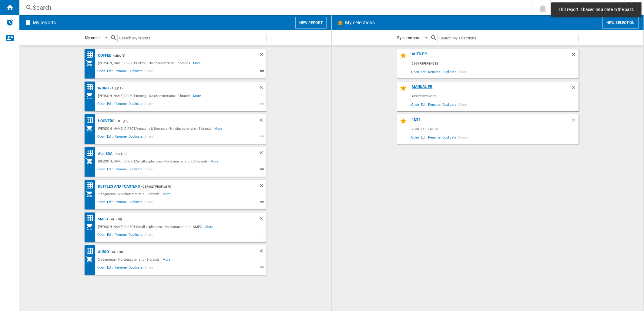  Describe the element at coordinates (105, 121) in the screenshot. I see `div: Hoovers` at that location.